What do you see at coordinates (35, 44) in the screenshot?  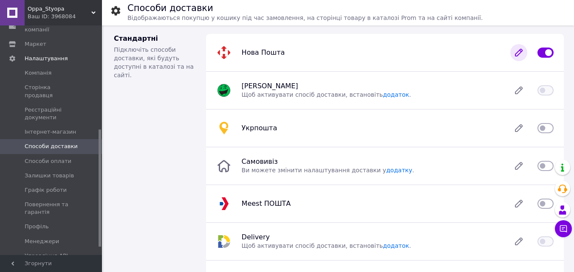 I see `span: Маркет` at bounding box center [35, 44].